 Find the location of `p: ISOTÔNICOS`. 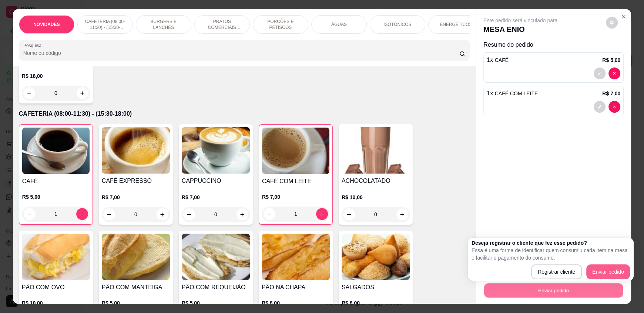

p: ISOTÔNICOS is located at coordinates (397, 25).